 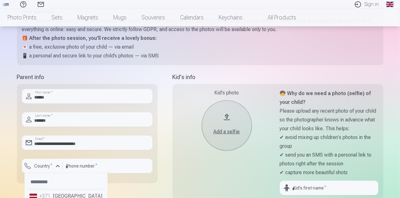 What do you see at coordinates (153, 18) in the screenshot?
I see `a: Souvenirs` at bounding box center [153, 18].